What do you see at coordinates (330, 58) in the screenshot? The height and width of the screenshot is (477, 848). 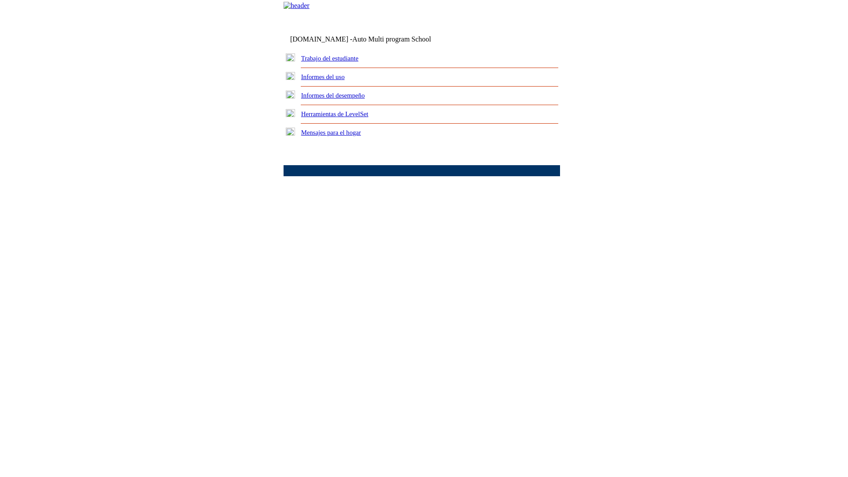 I see `a: Trabajo del estudiante` at bounding box center [330, 58].